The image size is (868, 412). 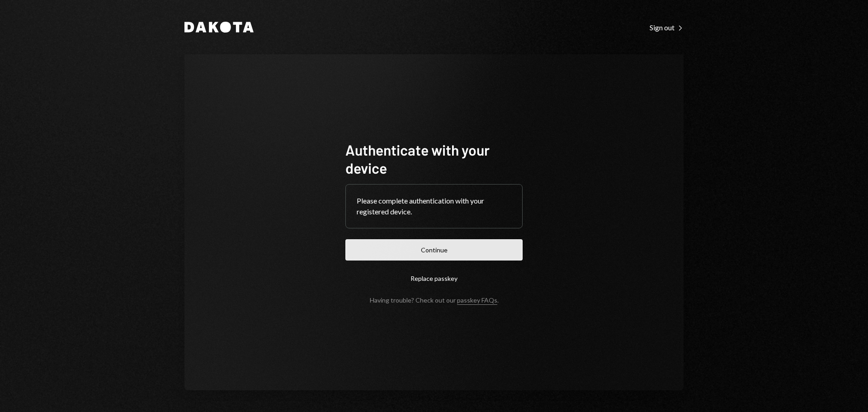 I want to click on div: Sign out, so click(x=666, y=27).